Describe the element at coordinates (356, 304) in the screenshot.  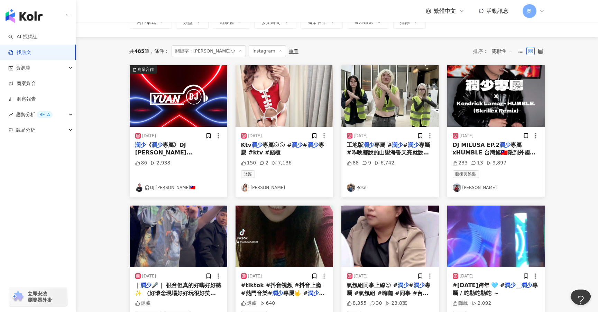
I see `div: 8,355` at that location.